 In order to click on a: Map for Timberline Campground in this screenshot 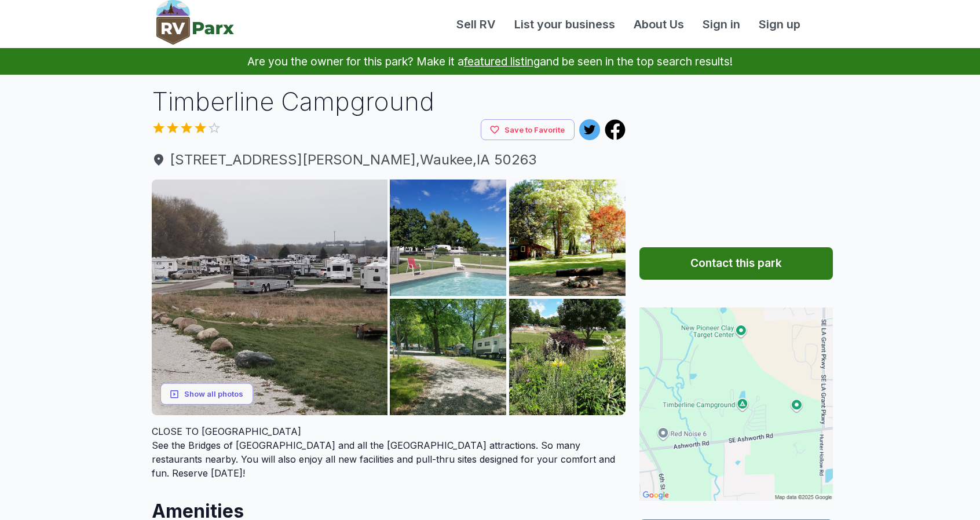, I will do `click(736, 404)`.